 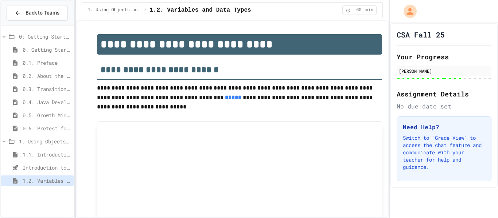 I want to click on span: Introduction to Algorithms, Programming, and Compilers, so click(x=47, y=168).